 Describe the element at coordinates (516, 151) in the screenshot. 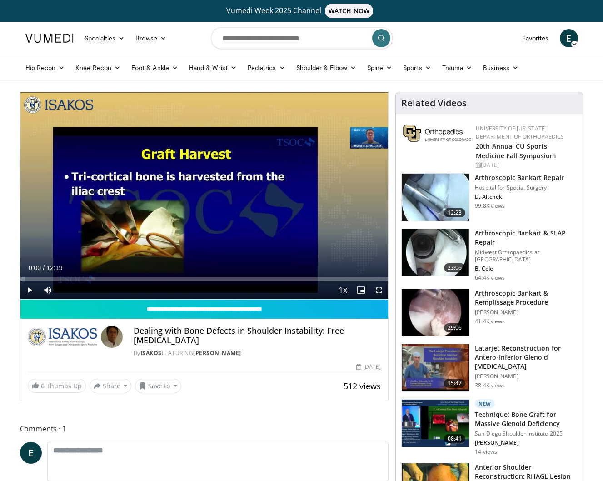

I see `a: 20th Annual CU Sports Medicine Fall Symposium` at that location.